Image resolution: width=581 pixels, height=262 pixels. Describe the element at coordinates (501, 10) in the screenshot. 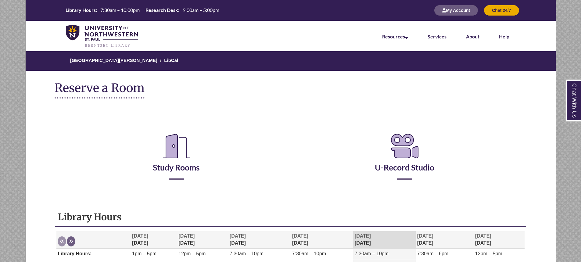

I see `a: Chat 24/7` at that location.